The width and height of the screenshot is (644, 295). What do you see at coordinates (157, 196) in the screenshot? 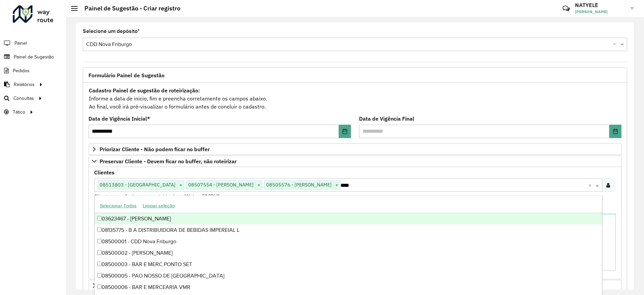
I see `small: Clientes que não devem ser roteirizados – Máximo 50 PDVS` at bounding box center [157, 196].